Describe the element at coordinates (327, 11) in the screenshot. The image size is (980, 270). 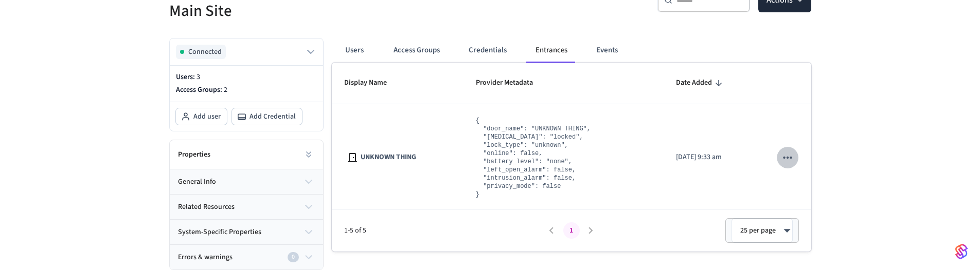
I see `h5: Main Site` at that location.